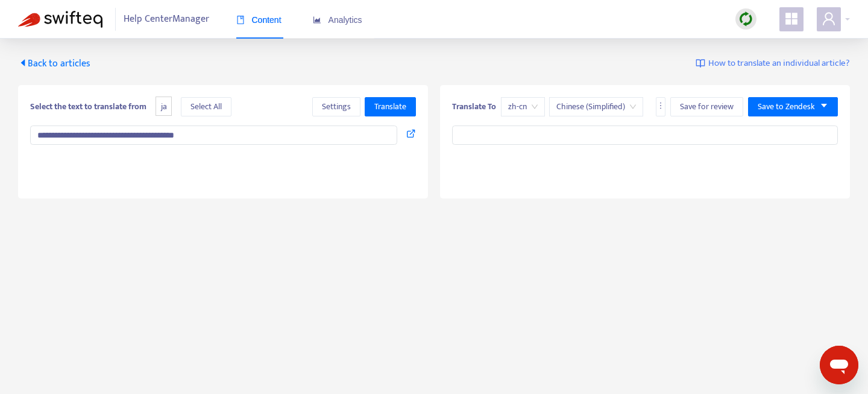 This screenshot has height=394, width=868. I want to click on a: How to translate an individual article?, so click(773, 63).